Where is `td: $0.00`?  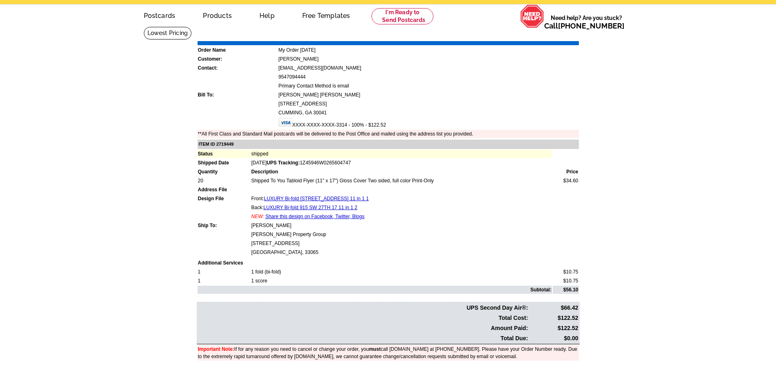
td: $0.00 is located at coordinates (553, 338).